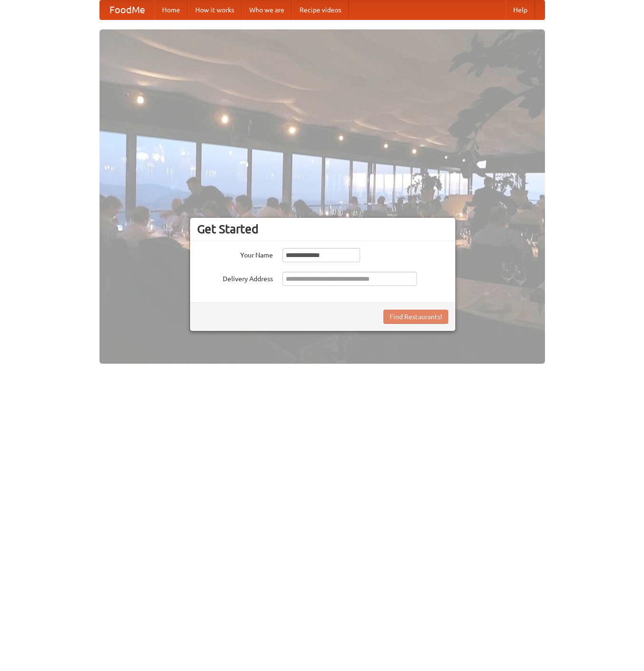 The image size is (644, 671). What do you see at coordinates (323, 229) in the screenshot?
I see `h3: Get Started` at bounding box center [323, 229].